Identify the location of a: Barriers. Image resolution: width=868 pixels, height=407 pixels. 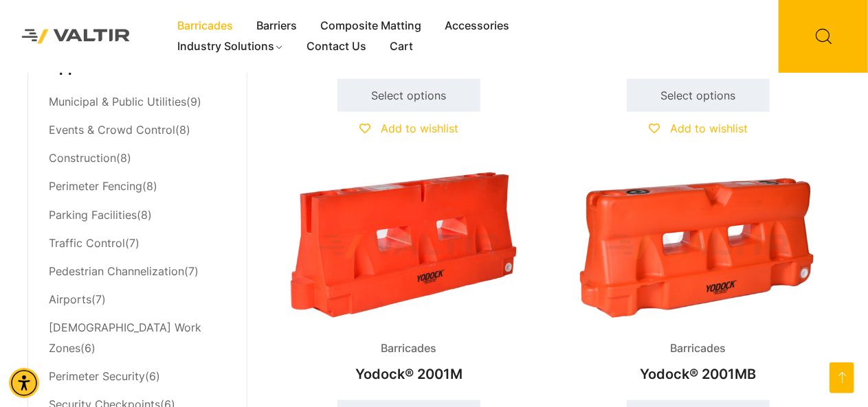
(276, 26).